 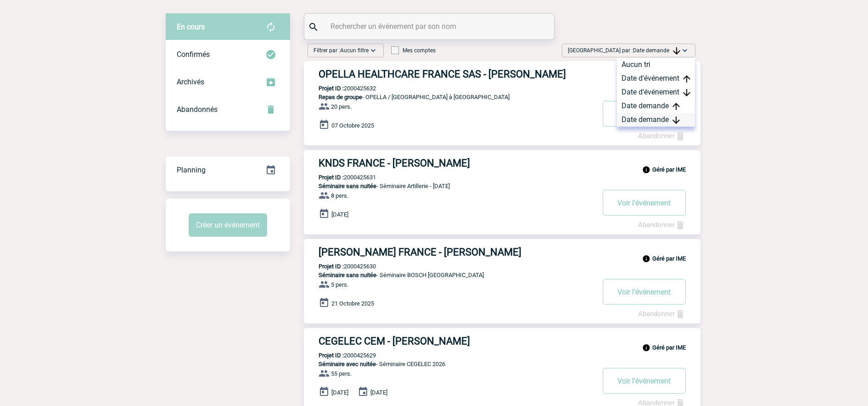 What do you see at coordinates (430, 26) in the screenshot?
I see `input: Rechercher un événement par son nom` at bounding box center [430, 26].